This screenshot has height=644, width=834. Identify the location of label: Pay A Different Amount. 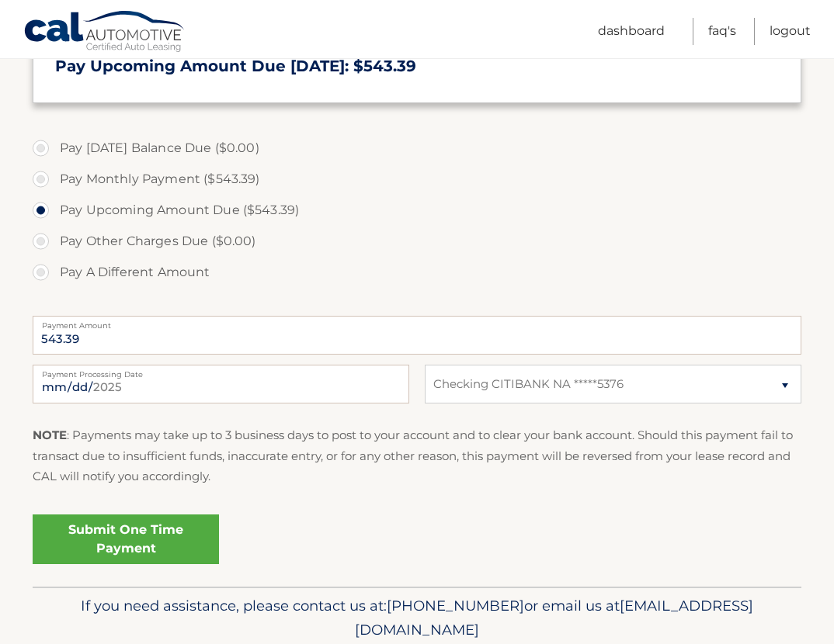
(417, 273).